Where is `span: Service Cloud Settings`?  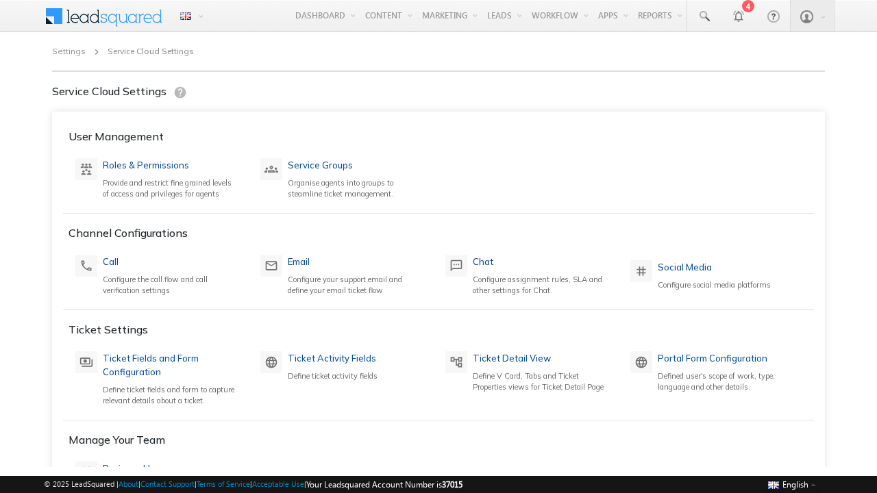 span: Service Cloud Settings is located at coordinates (109, 59).